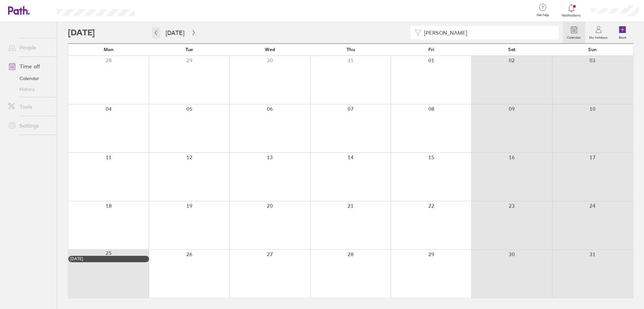  I want to click on a: Tools, so click(29, 107).